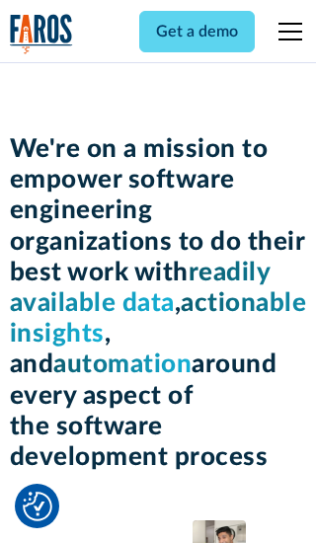  What do you see at coordinates (38, 507) in the screenshot?
I see `button: Cookie Settings` at bounding box center [38, 507].